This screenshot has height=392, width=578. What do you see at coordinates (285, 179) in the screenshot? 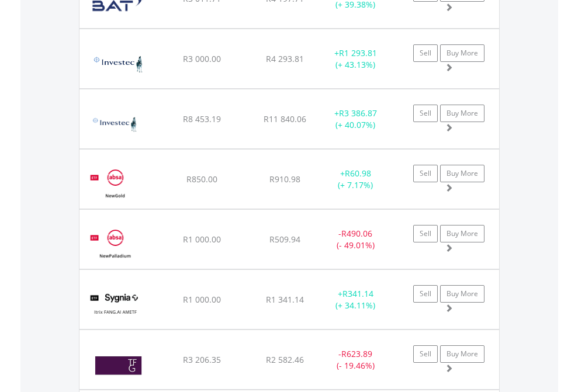
I see `span: R910.98` at bounding box center [285, 179].